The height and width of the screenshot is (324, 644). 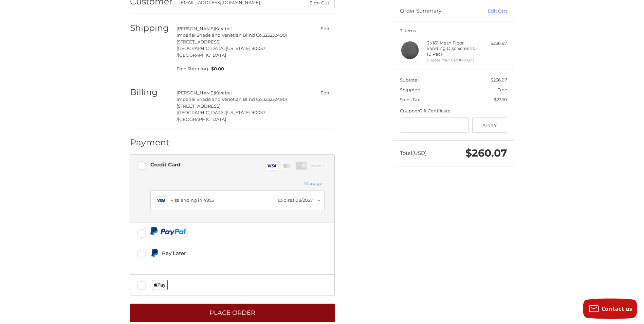 I want to click on h2: Billing, so click(x=150, y=92).